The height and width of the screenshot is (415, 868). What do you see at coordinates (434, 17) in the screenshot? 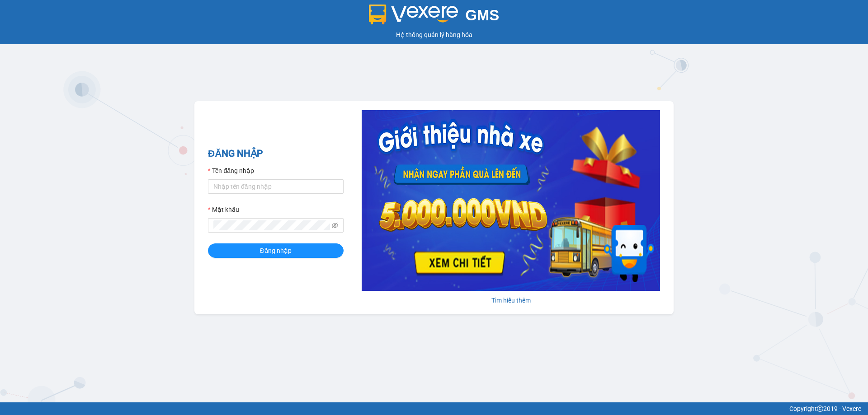
I see `a: GMS` at bounding box center [434, 17].